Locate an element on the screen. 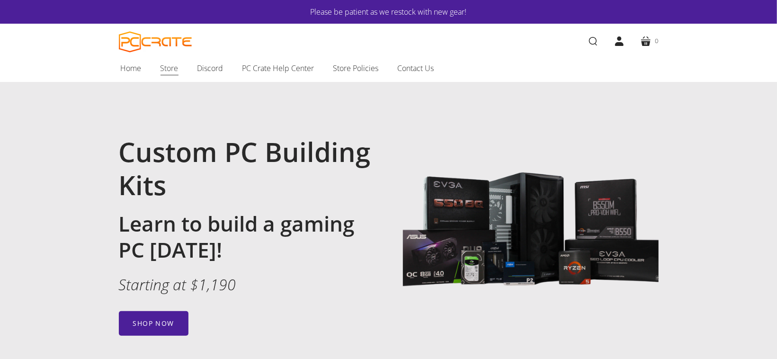 The height and width of the screenshot is (359, 777). a: Store is located at coordinates (169, 68).